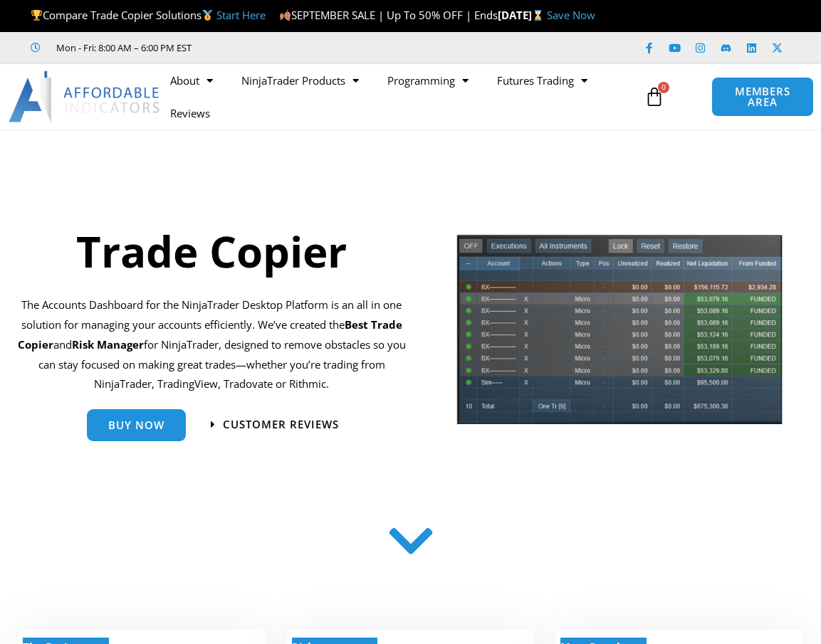  What do you see at coordinates (300, 80) in the screenshot?
I see `a: NinjaTrader Products` at bounding box center [300, 80].